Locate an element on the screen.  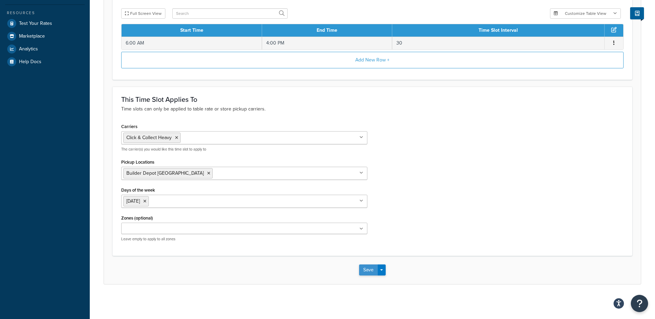
label: Carriers is located at coordinates (129, 126).